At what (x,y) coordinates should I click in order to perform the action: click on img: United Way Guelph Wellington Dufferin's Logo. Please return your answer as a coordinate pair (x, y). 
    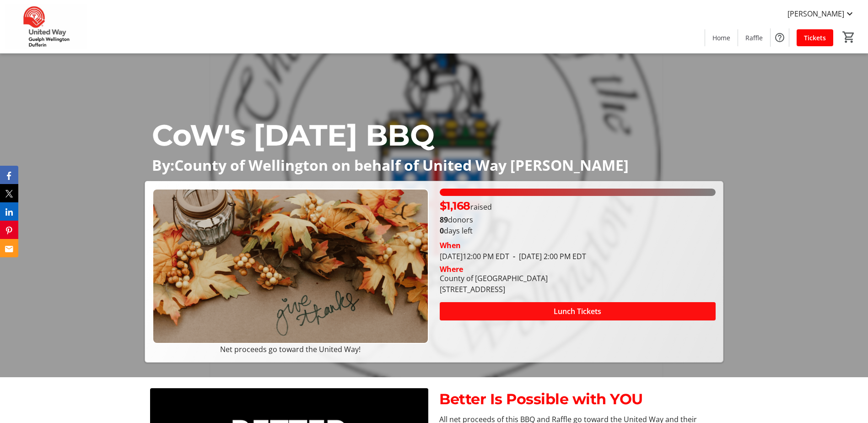
    Looking at the image, I should click on (46, 27).